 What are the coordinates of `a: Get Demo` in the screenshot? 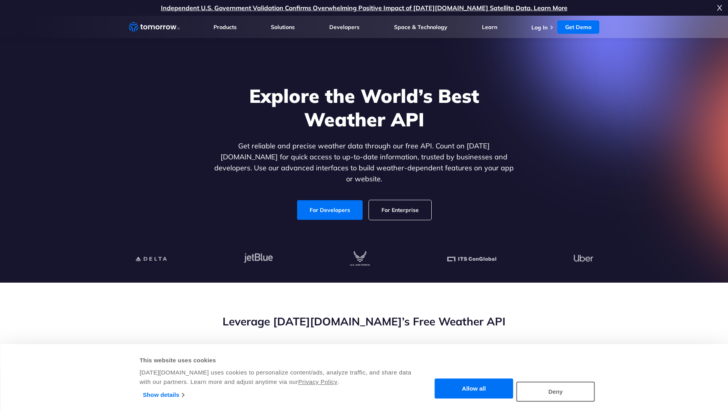 It's located at (578, 27).